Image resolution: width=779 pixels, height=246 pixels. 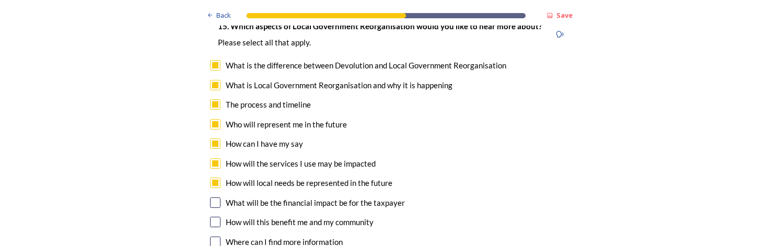 What do you see at coordinates (315, 203) in the screenshot?
I see `div: What will be the financial impact be for the taxpayer` at bounding box center [315, 203].